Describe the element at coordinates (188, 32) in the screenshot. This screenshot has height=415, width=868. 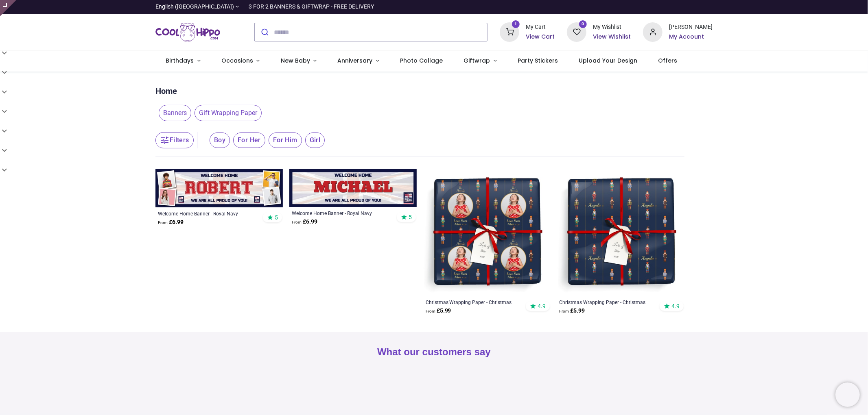
I see `img: Cool Hippo` at that location.